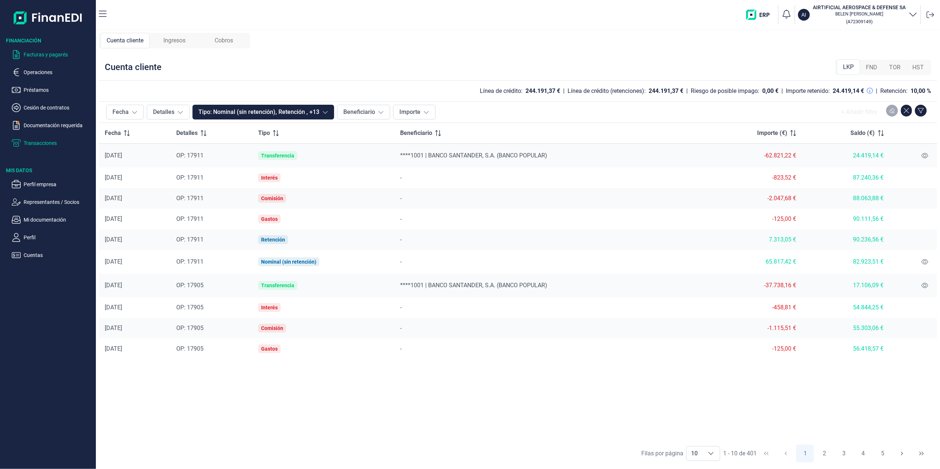 This screenshot has width=940, height=469. What do you see at coordinates (871, 67) in the screenshot?
I see `span: FND` at bounding box center [871, 67].